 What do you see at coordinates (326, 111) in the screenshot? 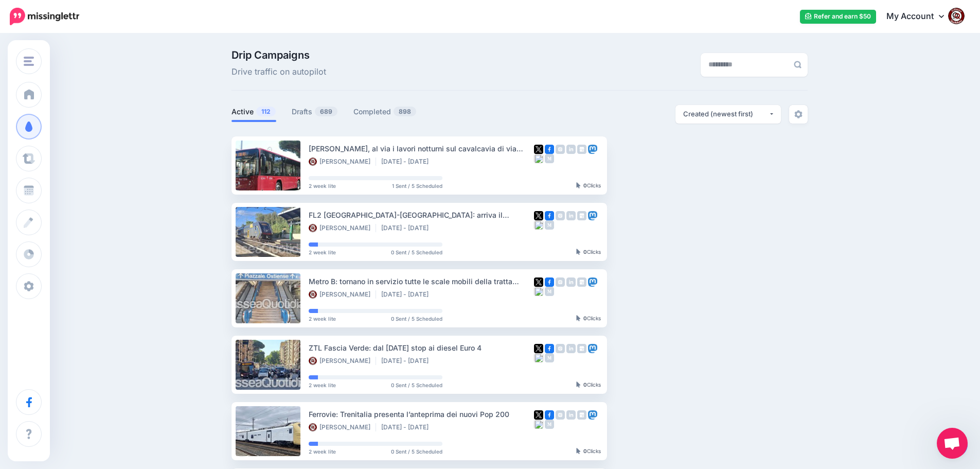
I see `span: 689` at bounding box center [326, 111].